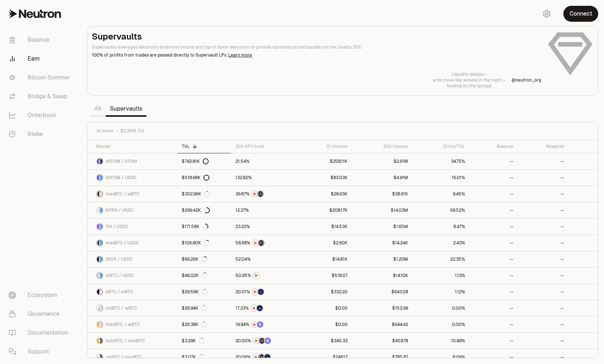 The height and width of the screenshot is (364, 604). I want to click on a: $83.03K, so click(324, 178).